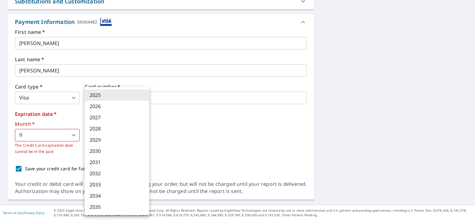  Describe the element at coordinates (117, 162) in the screenshot. I see `li: 2031` at that location.